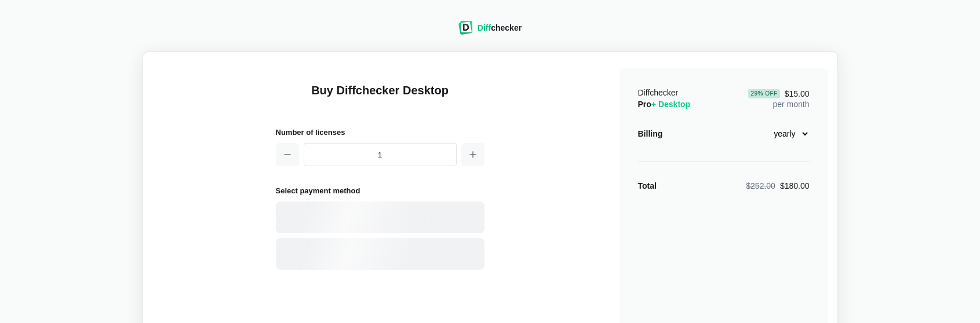 This screenshot has height=323, width=980. I want to click on div: Billing, so click(650, 134).